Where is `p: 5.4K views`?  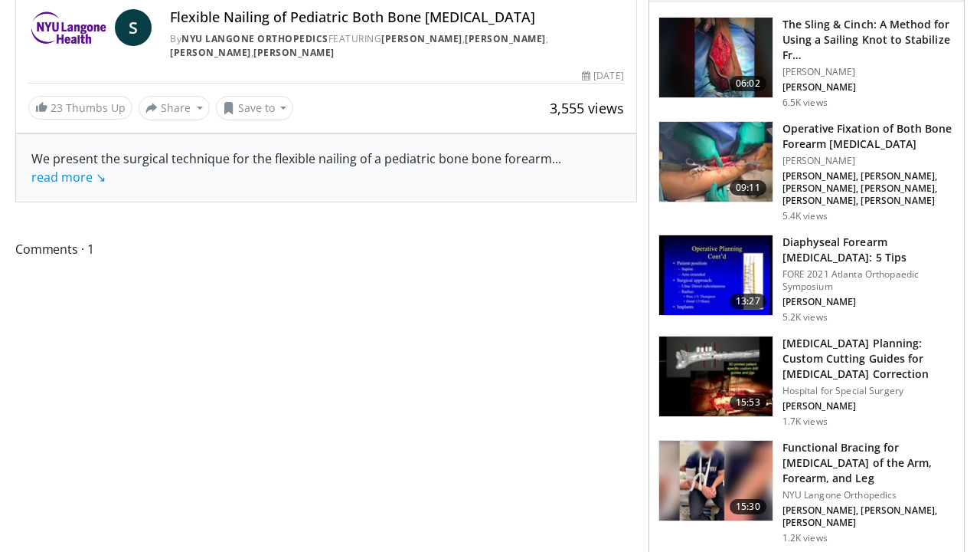 p: 5.4K views is located at coordinates (805, 216).